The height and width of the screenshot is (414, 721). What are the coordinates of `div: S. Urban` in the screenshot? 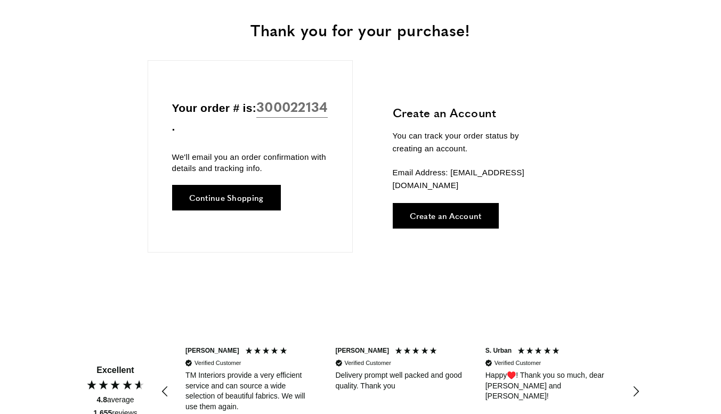 It's located at (498, 351).